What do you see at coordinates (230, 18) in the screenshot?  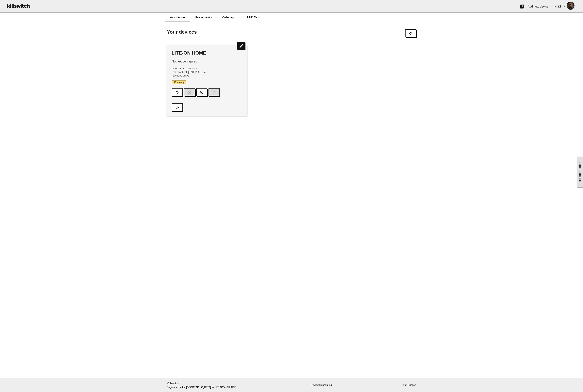 I see `a: Order report` at bounding box center [230, 18].